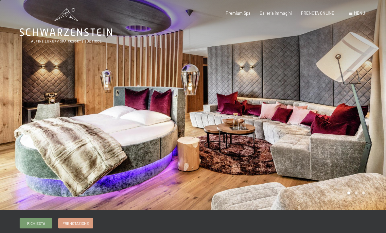 This screenshot has height=233, width=386. I want to click on span: Galleria immagini, so click(276, 13).